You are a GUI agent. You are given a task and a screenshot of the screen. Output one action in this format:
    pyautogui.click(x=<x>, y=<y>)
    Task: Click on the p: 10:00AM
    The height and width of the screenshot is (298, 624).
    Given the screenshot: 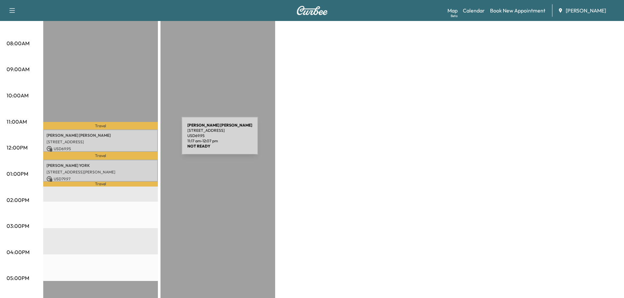 What is the action you would take?
    pyautogui.click(x=17, y=95)
    